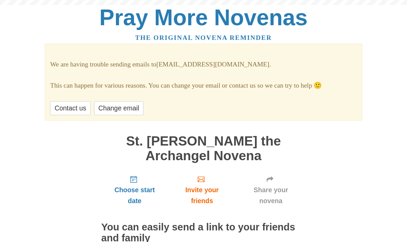 Image resolution: width=407 pixels, height=242 pixels. What do you see at coordinates (271, 196) in the screenshot?
I see `span: Share your novena` at bounding box center [271, 196].